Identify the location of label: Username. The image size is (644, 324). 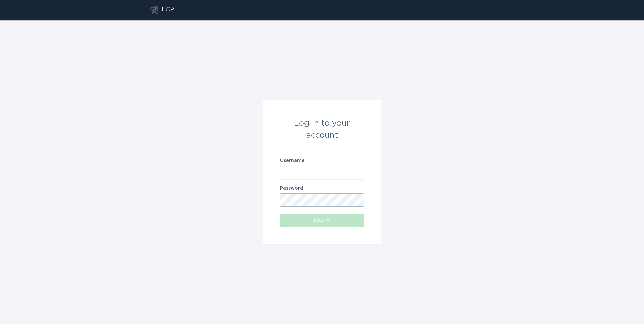
(322, 161).